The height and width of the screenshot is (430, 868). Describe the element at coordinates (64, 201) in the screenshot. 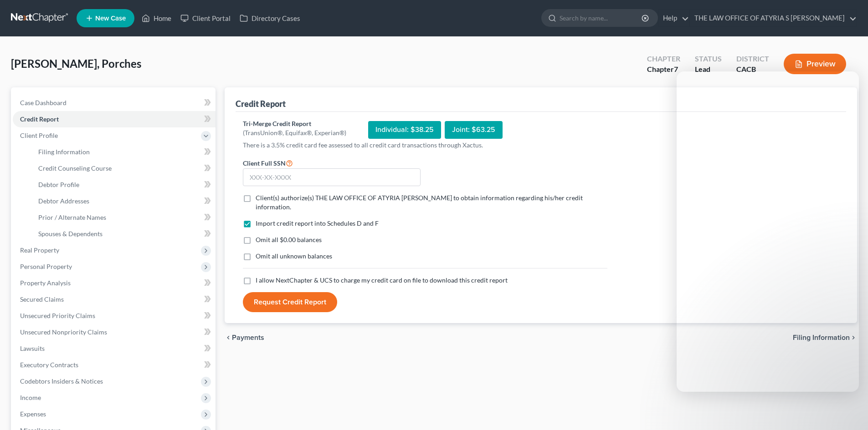

I see `span: Debtor Addresses` at that location.